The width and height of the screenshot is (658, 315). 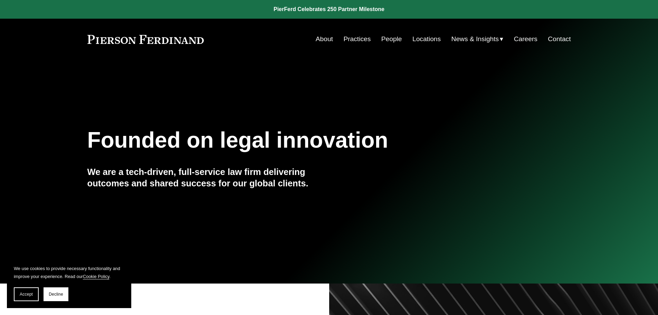 What do you see at coordinates (478, 39) in the screenshot?
I see `a: folder dropdown` at bounding box center [478, 39].